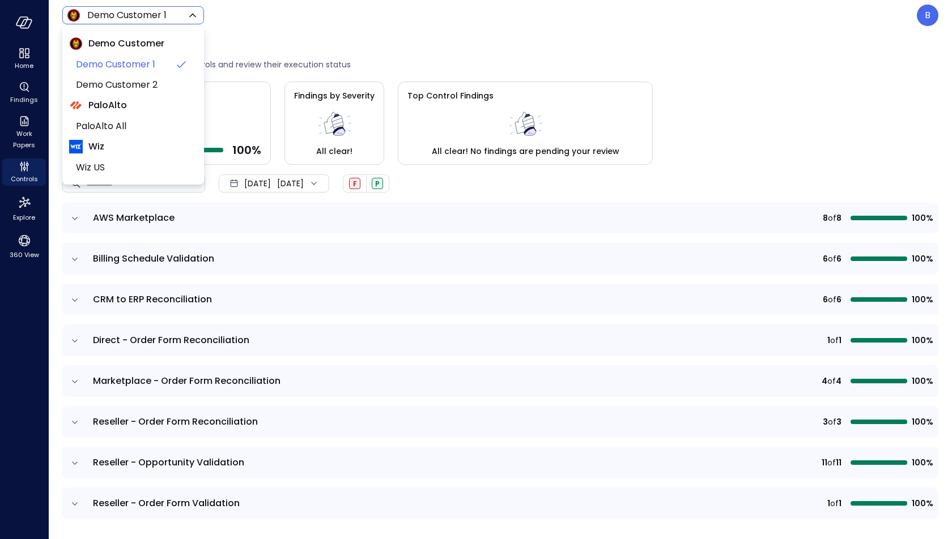 This screenshot has width=952, height=539. Describe the element at coordinates (76, 44) in the screenshot. I see `img: Demo Customer` at that location.